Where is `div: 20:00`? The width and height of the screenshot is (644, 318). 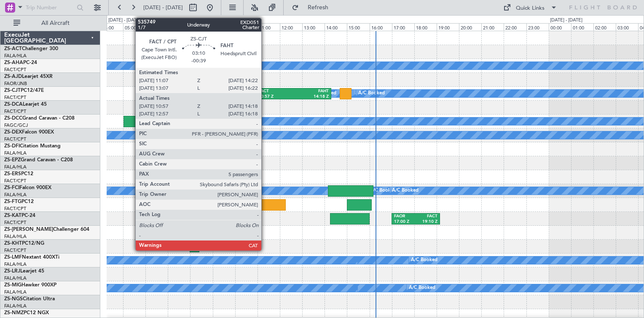 div: 20:00 is located at coordinates (470, 27).